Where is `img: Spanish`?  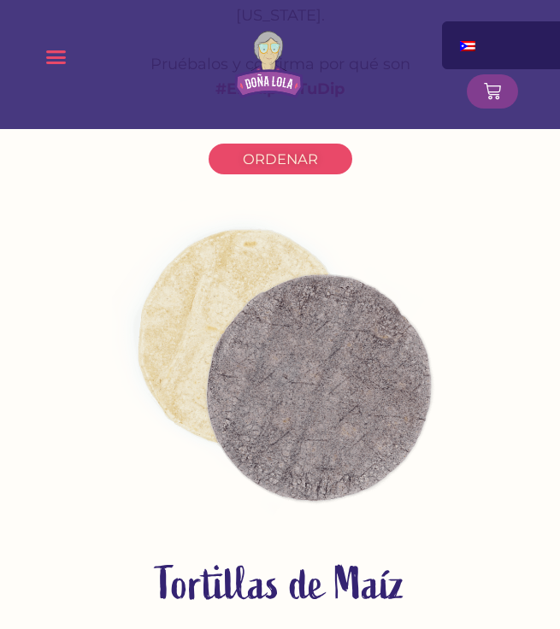
img: Spanish is located at coordinates (468, 46).